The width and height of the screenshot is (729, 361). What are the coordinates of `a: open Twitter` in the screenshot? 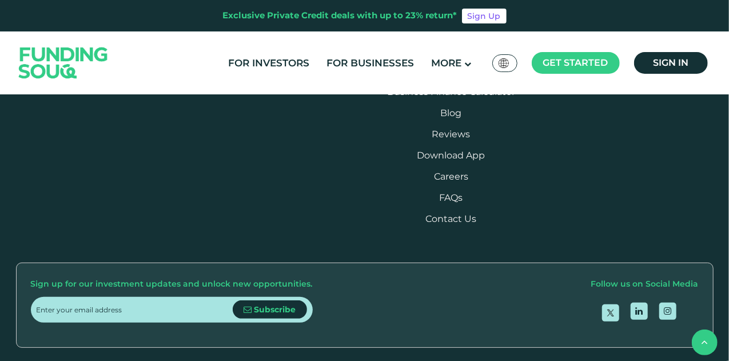 It's located at (611, 313).